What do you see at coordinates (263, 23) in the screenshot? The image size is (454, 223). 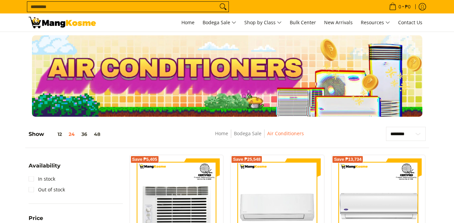 I see `a: Shop by Class` at bounding box center [263, 23].